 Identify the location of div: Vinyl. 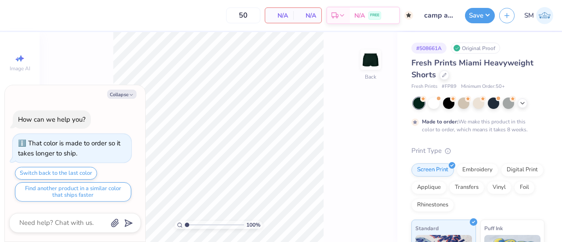
(500, 188).